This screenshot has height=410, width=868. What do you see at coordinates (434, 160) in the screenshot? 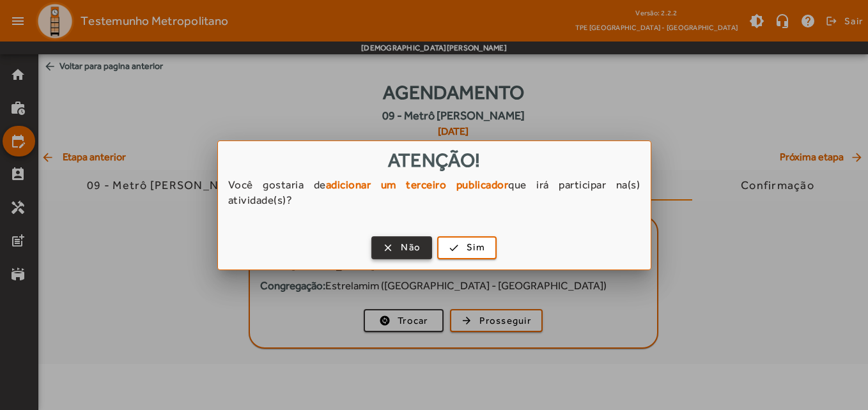
I see `span: Atenção!` at bounding box center [434, 160].